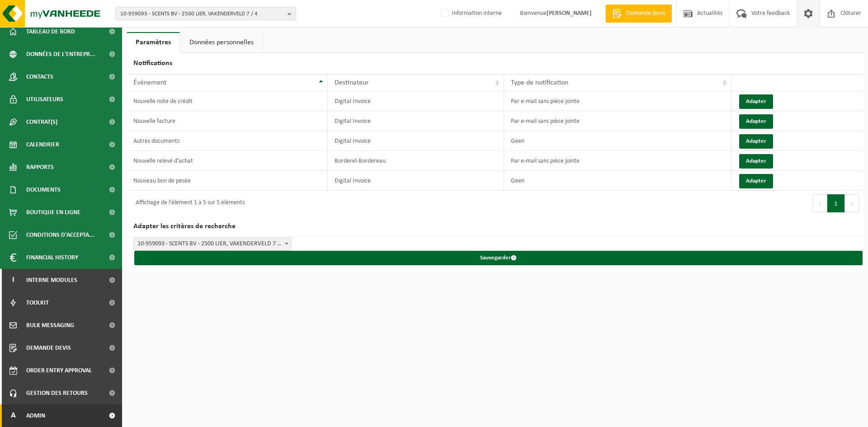  Describe the element at coordinates (470, 14) in the screenshot. I see `label: Information interne` at that location.